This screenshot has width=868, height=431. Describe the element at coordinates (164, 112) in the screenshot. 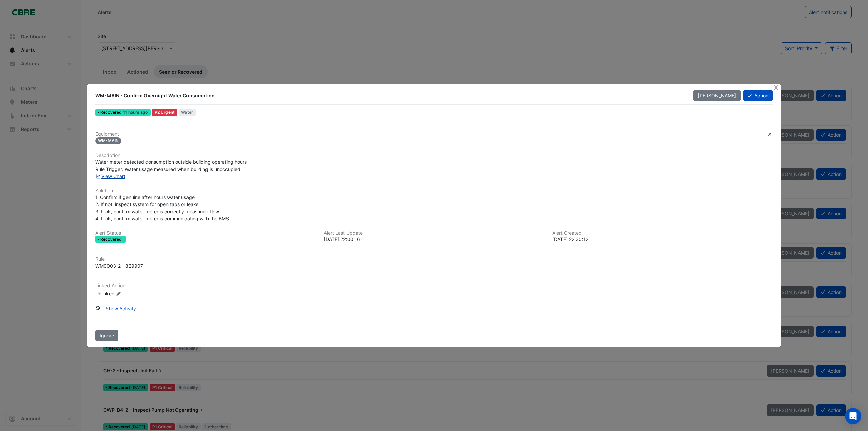

I see `div: P2 Urgent` at that location.